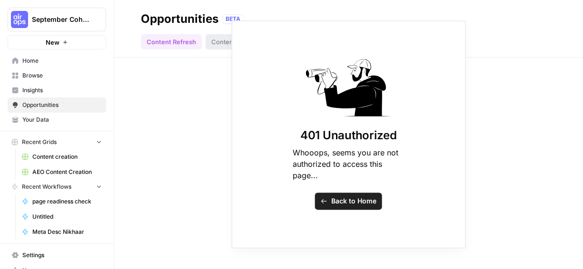  Describe the element at coordinates (62, 157) in the screenshot. I see `a: Content creation` at that location.